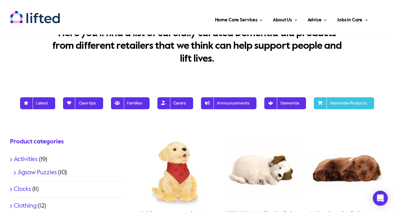 The width and height of the screenshot is (394, 212). Describe the element at coordinates (83, 103) in the screenshot. I see `span: Care tips` at that location.